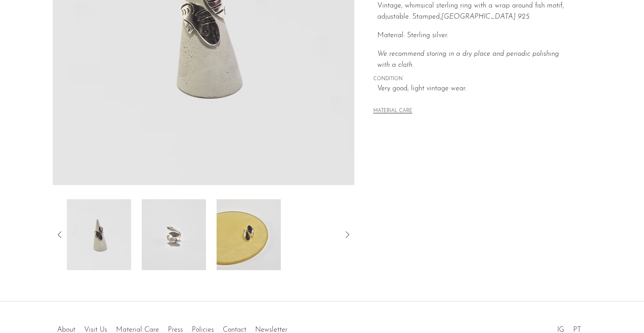 The image size is (644, 333). What do you see at coordinates (475, 11) in the screenshot?
I see `p: Vintage, whimsical sterling ring with a wrap around fish motif, adjustable. Stamped,` at bounding box center [475, 11].